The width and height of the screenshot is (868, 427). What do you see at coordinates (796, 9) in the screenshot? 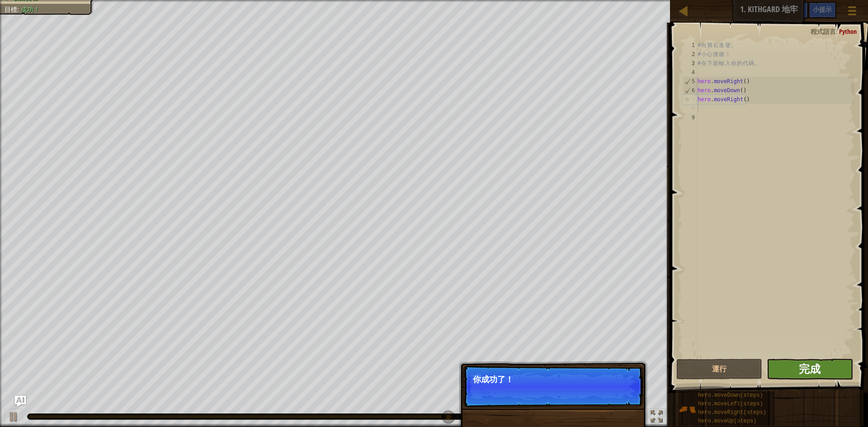
I see `span: Ask AI` at bounding box center [796, 9].